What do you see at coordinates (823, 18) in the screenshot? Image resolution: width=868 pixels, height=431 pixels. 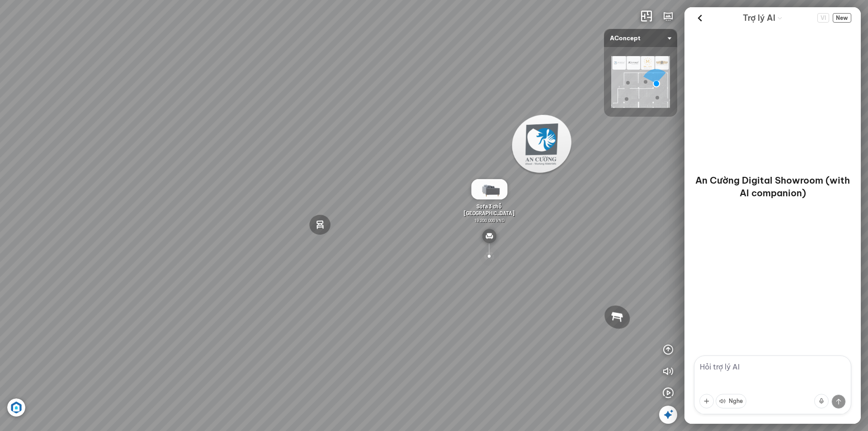 I see `span: VI` at bounding box center [823, 18].